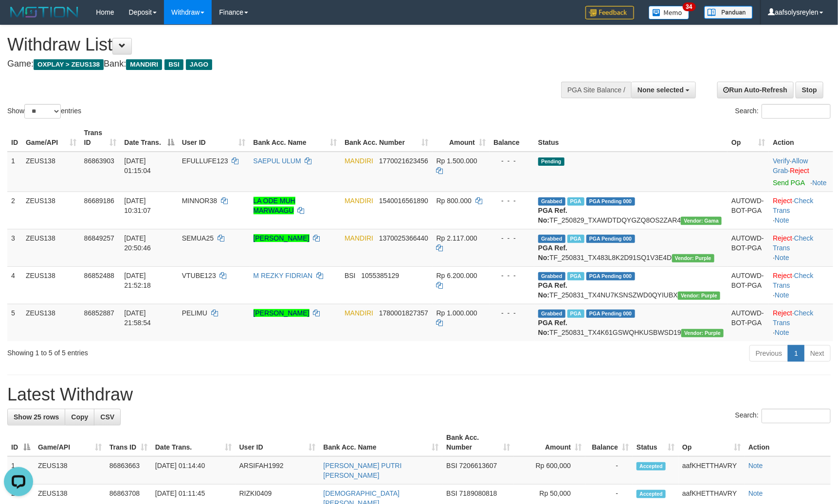  Describe the element at coordinates (200, 201) in the screenshot. I see `span: MINNOR38` at that location.